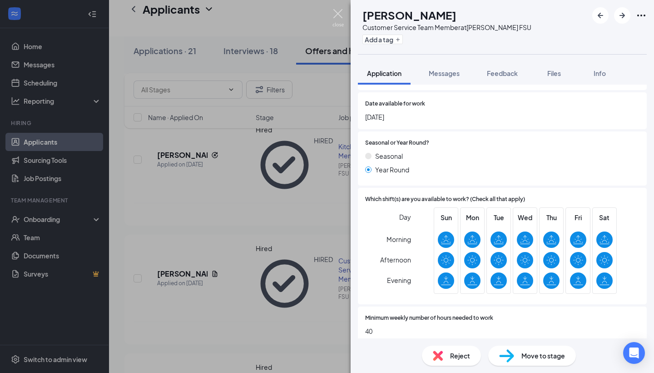 Image resolution: width=654 pixels, height=373 pixels. Describe the element at coordinates (444, 73) in the screenshot. I see `span: Messages` at that location.